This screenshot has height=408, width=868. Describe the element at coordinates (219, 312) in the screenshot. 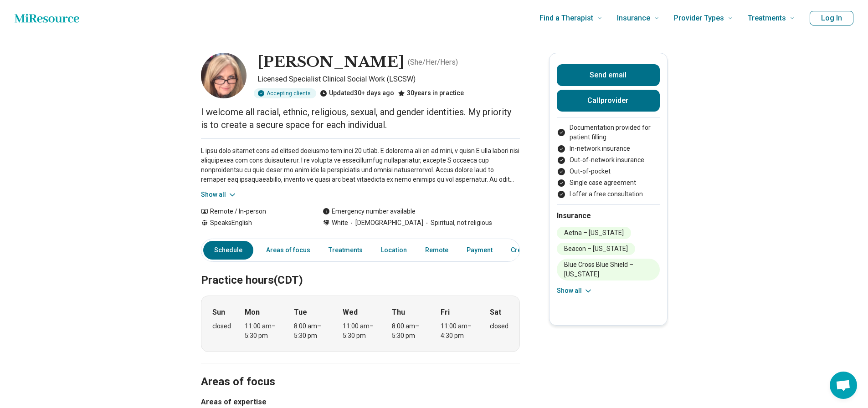

I see `strong: Sun` at that location.